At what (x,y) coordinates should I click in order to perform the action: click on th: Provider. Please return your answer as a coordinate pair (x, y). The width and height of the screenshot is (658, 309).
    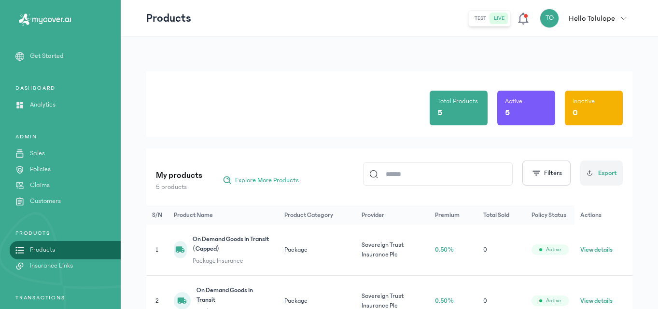
    Looking at the image, I should click on (392, 215).